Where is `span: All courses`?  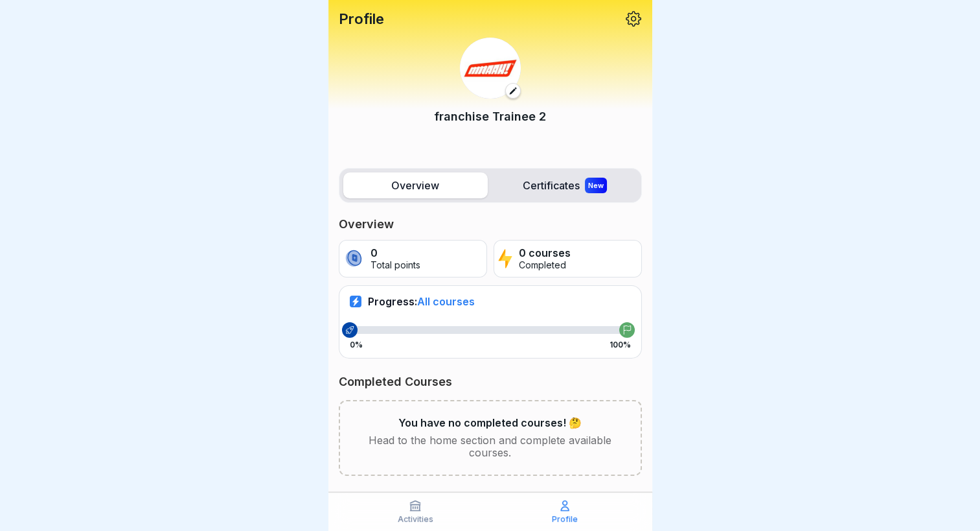 span: All courses is located at coordinates (446, 302).